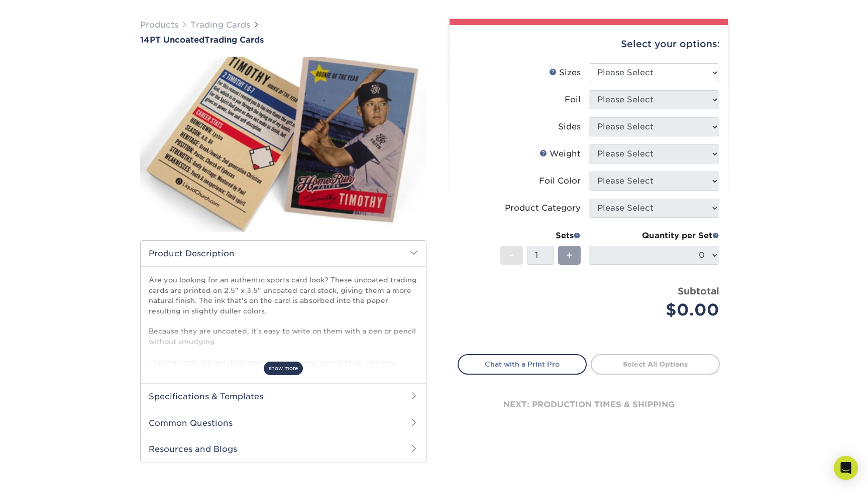 The width and height of the screenshot is (868, 490). I want to click on div: Sizes, so click(564, 73).